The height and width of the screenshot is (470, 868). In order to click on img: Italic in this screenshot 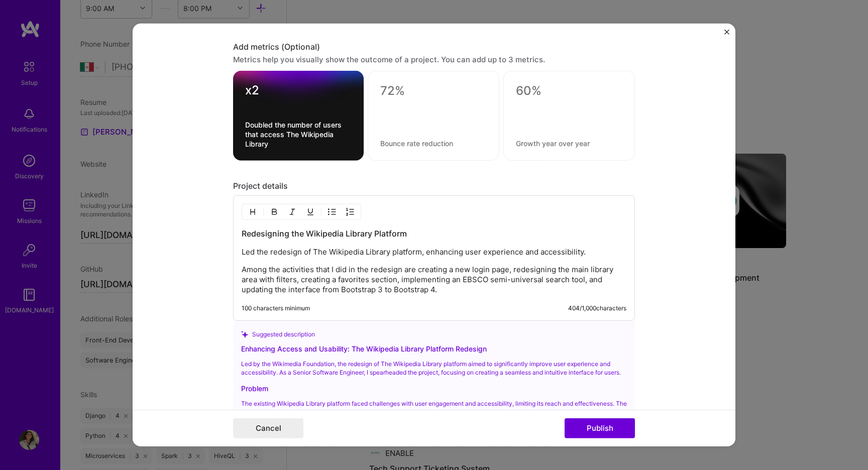, I will do `click(292, 212)`.